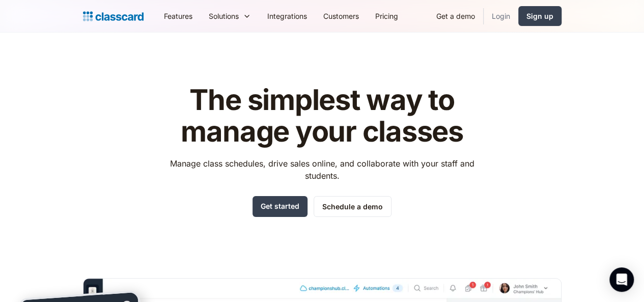 This screenshot has width=644, height=302. I want to click on a: home, so click(113, 16).